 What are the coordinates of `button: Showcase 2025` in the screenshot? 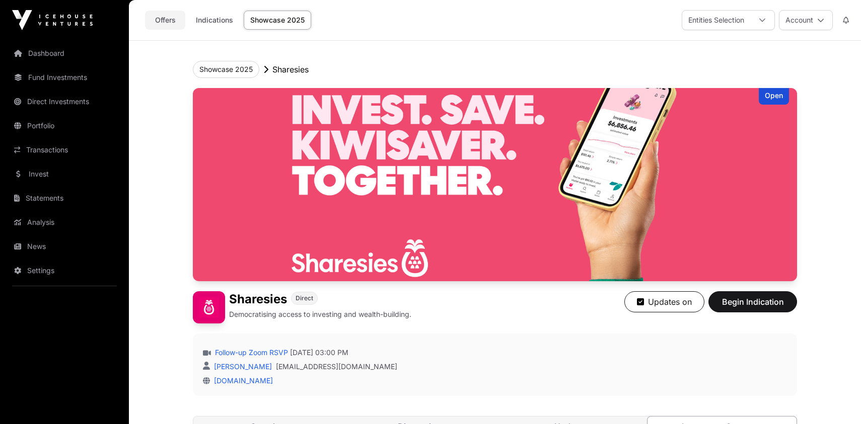 It's located at (226, 69).